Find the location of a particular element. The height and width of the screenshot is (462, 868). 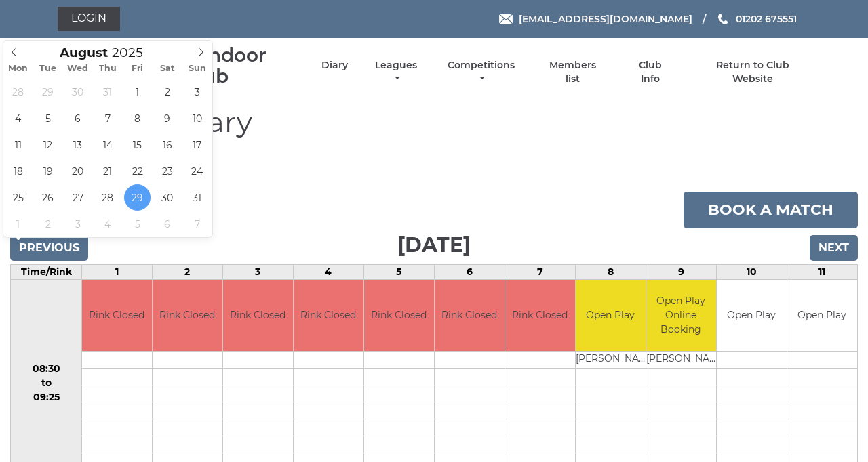

a: Phone us 01202 675551 is located at coordinates (756, 19).